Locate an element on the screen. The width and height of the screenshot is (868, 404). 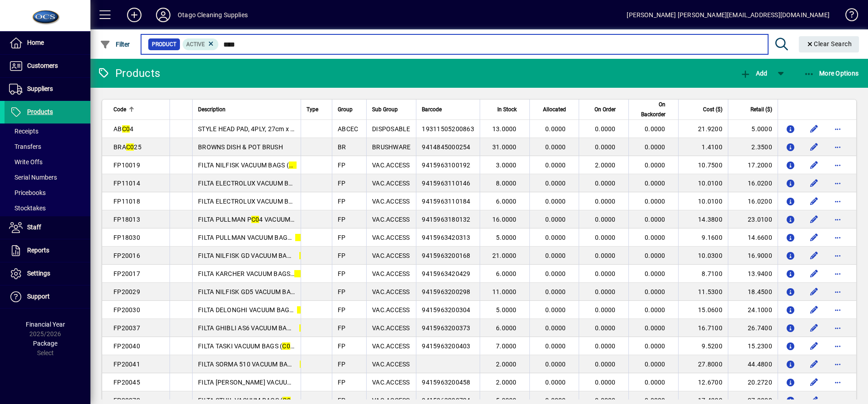
td: 5.0000 is located at coordinates (753, 129).